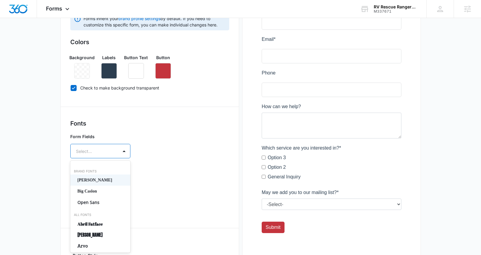 The width and height of the screenshot is (481, 255). What do you see at coordinates (82, 57) in the screenshot?
I see `p: Background` at bounding box center [82, 57].